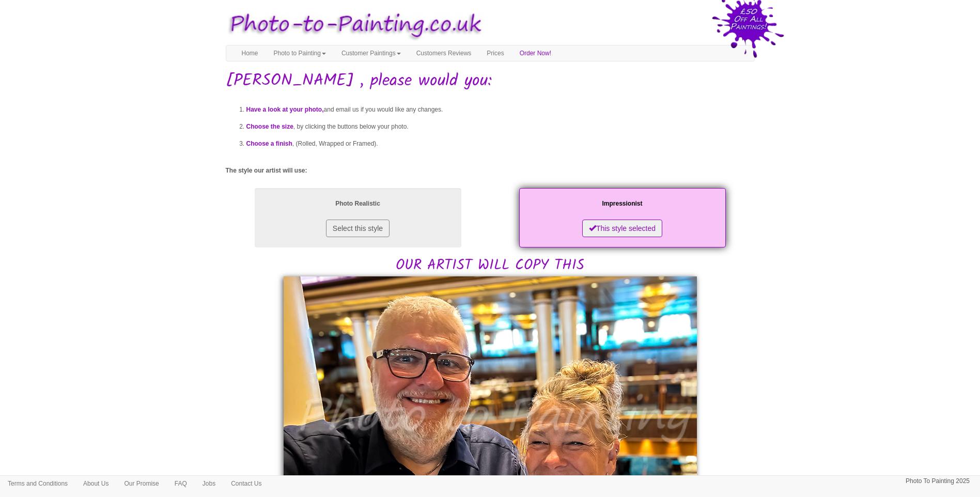 The height and width of the screenshot is (497, 980). Describe the element at coordinates (358, 203) in the screenshot. I see `p: Photo Realistic` at that location.